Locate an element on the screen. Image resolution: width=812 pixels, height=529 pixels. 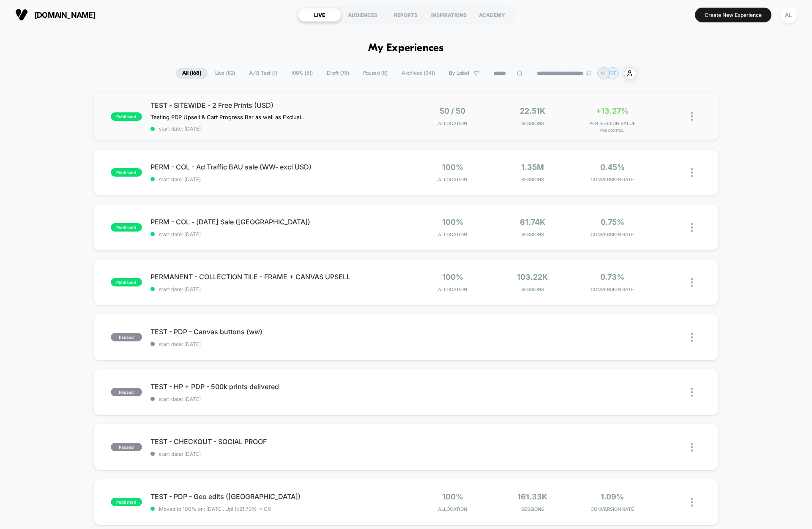
span: 1.09% is located at coordinates (612, 497).